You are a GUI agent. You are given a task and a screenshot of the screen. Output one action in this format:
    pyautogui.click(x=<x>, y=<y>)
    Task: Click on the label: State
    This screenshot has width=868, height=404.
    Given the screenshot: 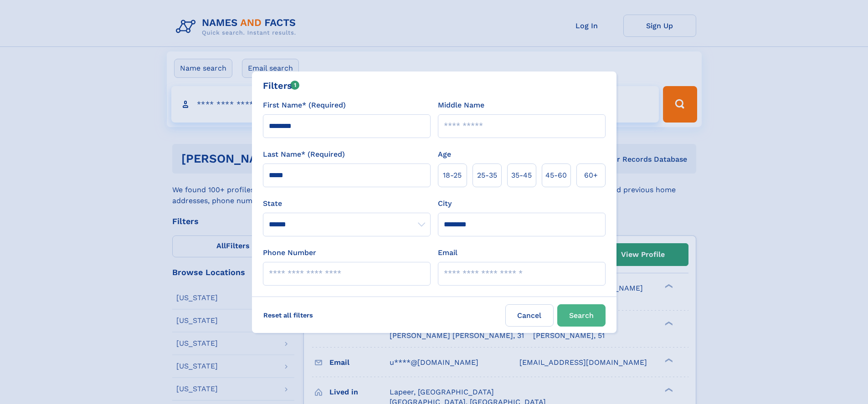 What is the action you would take?
    pyautogui.click(x=347, y=203)
    